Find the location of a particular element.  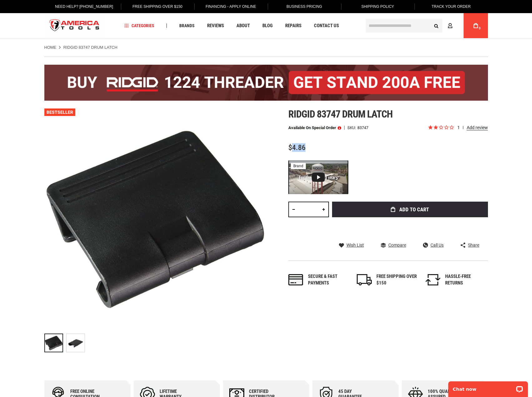

div: HASSLE-FREE RETURNS is located at coordinates (465, 280).